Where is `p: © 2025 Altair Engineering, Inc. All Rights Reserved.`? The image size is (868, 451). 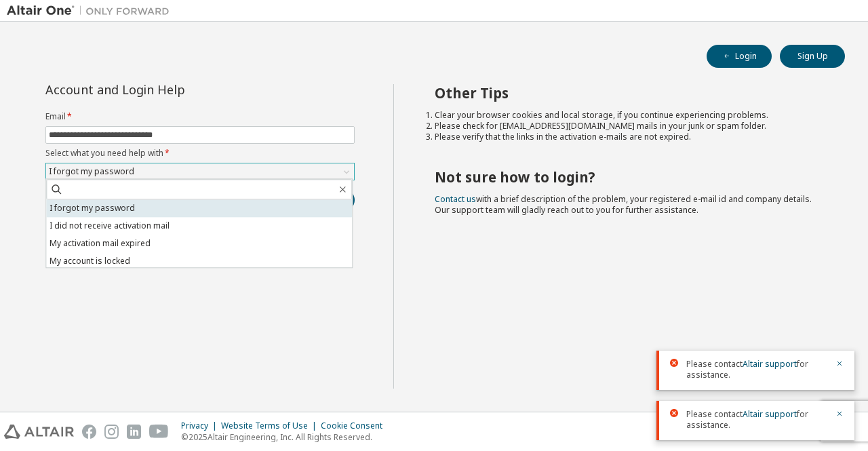
p: © 2025 Altair Engineering, Inc. All Rights Reserved. is located at coordinates (286, 437).